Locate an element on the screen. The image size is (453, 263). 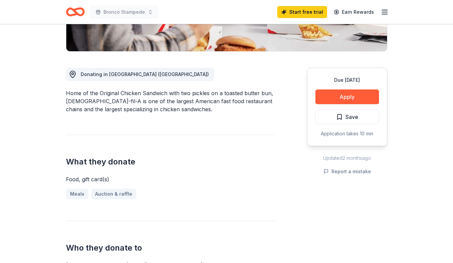
button: Bronco Stampede is located at coordinates (124, 12).